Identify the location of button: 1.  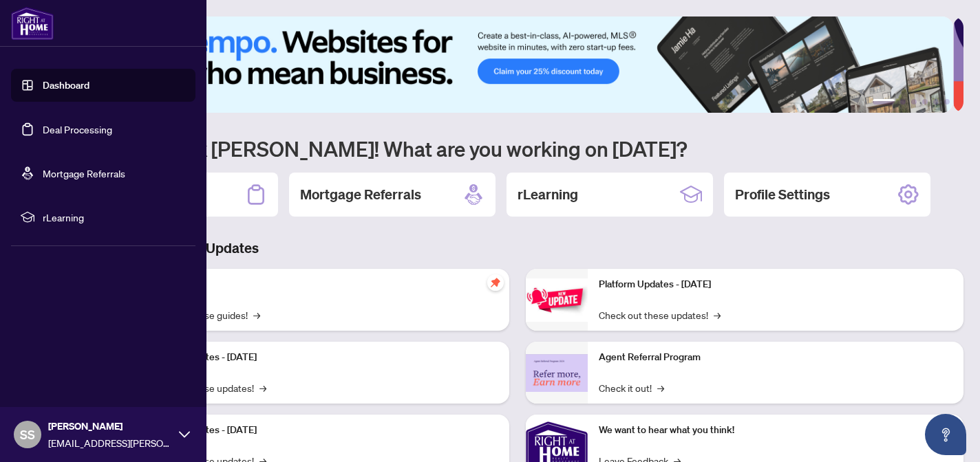
(884, 102).